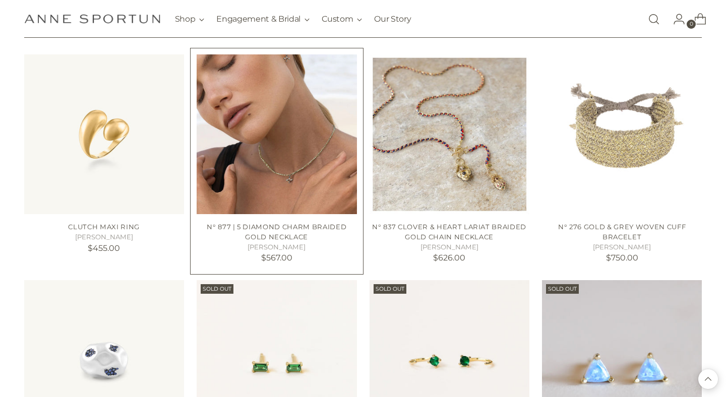 The image size is (726, 397). What do you see at coordinates (622, 258) in the screenshot?
I see `span: $750.00` at bounding box center [622, 258].